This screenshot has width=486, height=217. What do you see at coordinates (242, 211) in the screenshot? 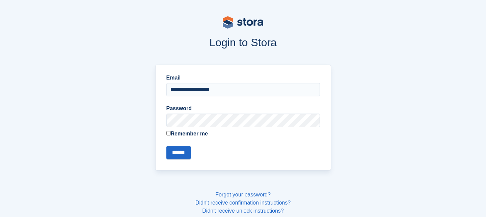
I see `a: Didn't receive unlock instructions?` at bounding box center [242, 211].